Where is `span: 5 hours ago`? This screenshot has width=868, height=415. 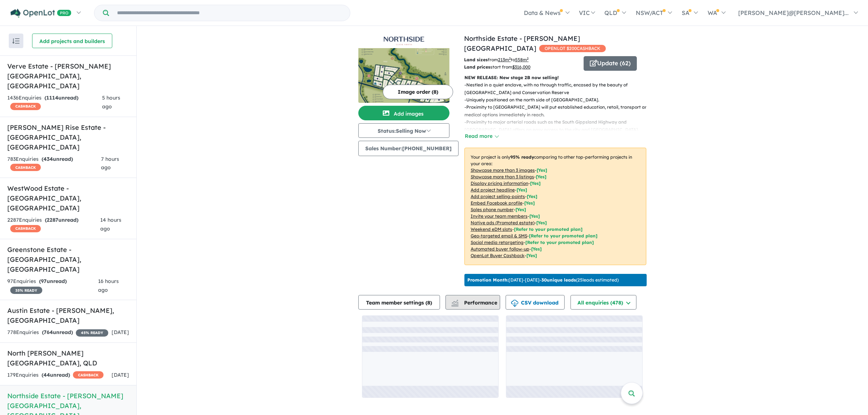
span: 5 hours ago is located at coordinates (111, 102).